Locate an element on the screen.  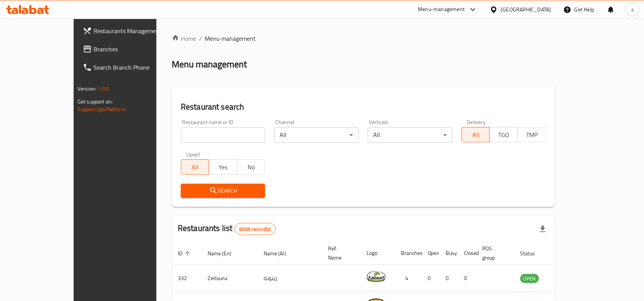
span: Restaurants Management is located at coordinates (134, 31).